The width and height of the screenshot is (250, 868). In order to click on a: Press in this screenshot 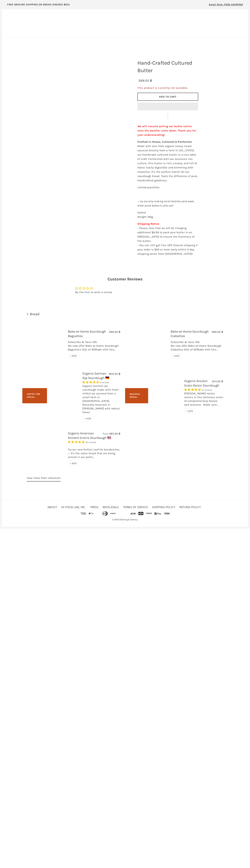, I will do `click(94, 507)`.